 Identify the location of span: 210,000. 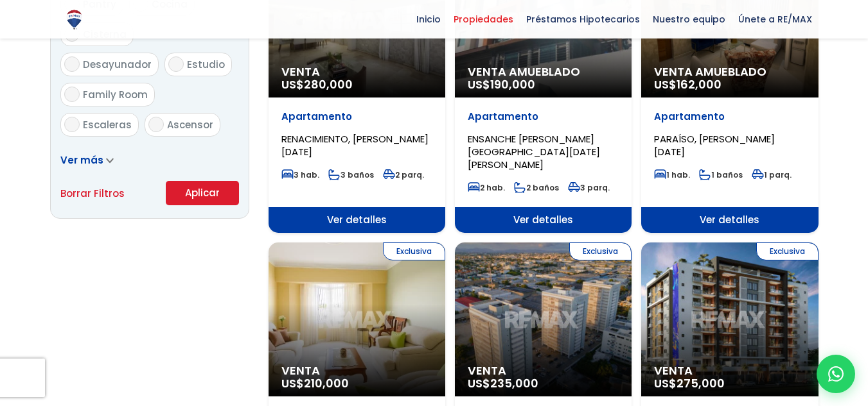
(326, 383).